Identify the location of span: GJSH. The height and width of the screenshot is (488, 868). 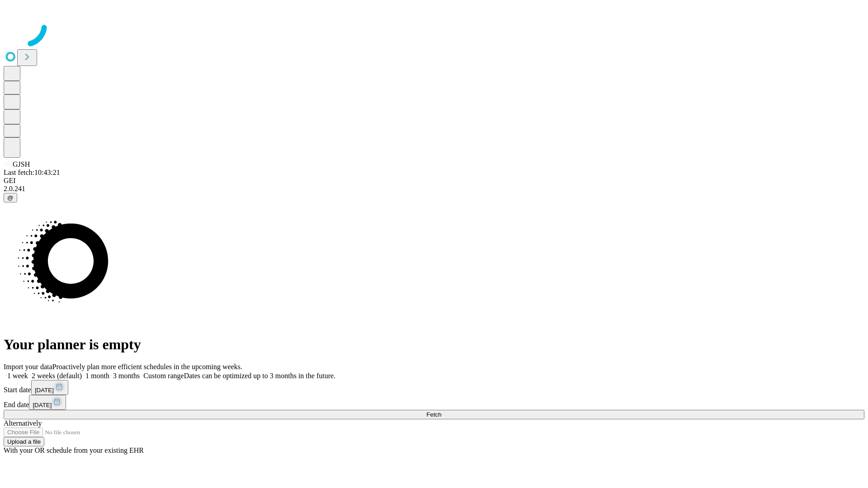
(21, 164).